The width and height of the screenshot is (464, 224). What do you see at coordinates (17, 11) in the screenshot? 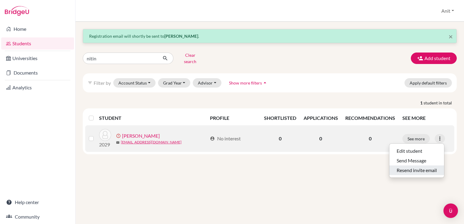
I see `img: Bridge-U` at bounding box center [17, 11].